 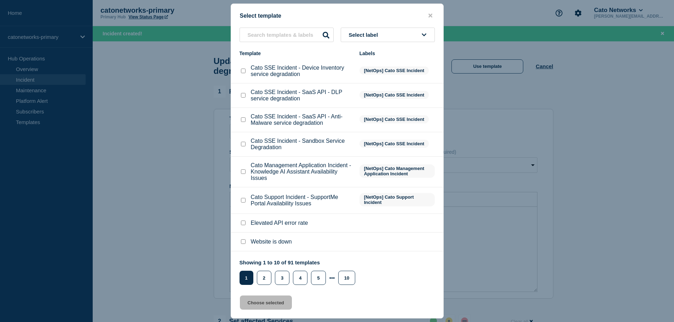 What do you see at coordinates (243, 120) in the screenshot?
I see `input: Cato SSE Incident - SaaS API - Anti-Malware service degradation checkbox` at bounding box center [243, 120].